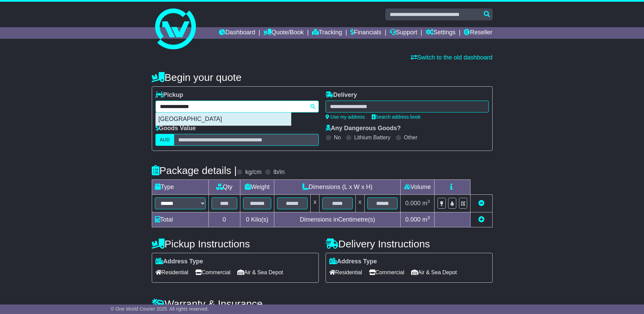 Image resolution: width=644 pixels, height=314 pixels. What do you see at coordinates (279, 172) in the screenshot?
I see `label: lb/in` at bounding box center [279, 172].